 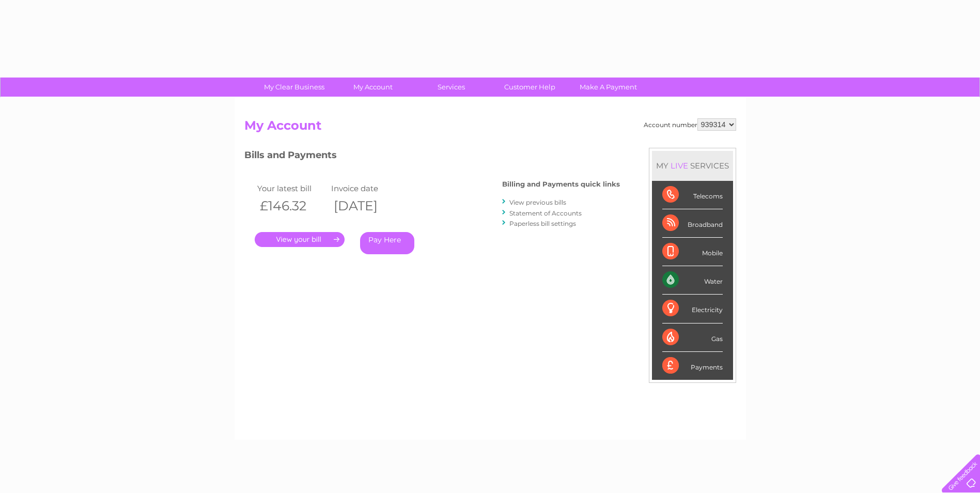 I want to click on div: Electricity, so click(x=692, y=308).